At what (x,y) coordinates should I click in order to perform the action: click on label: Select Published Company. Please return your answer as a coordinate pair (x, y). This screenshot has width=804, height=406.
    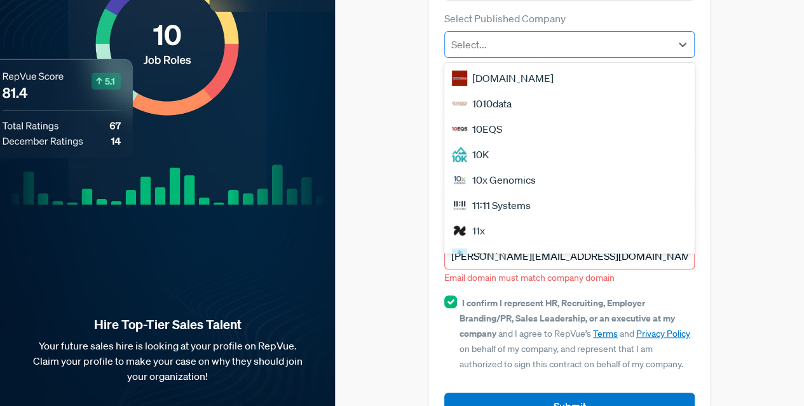
    Looking at the image, I should click on (505, 18).